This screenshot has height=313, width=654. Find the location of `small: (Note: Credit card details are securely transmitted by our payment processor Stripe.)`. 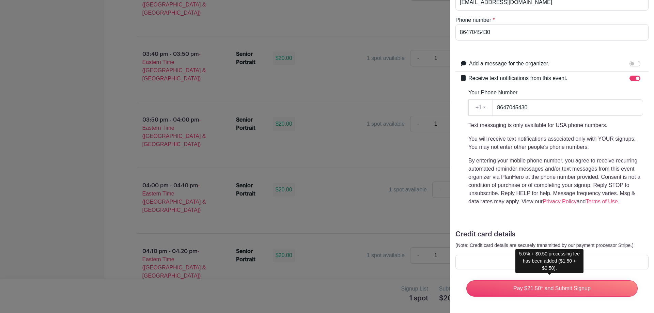

small: (Note: Credit card details are securely transmitted by our payment processor Stripe.) is located at coordinates (544, 245).